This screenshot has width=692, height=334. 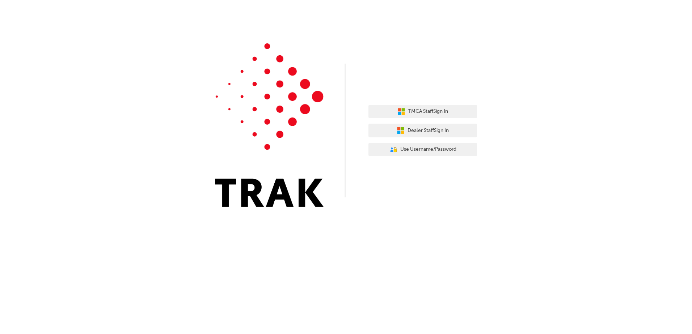 I want to click on button: Dealer StaffSign In, so click(x=423, y=131).